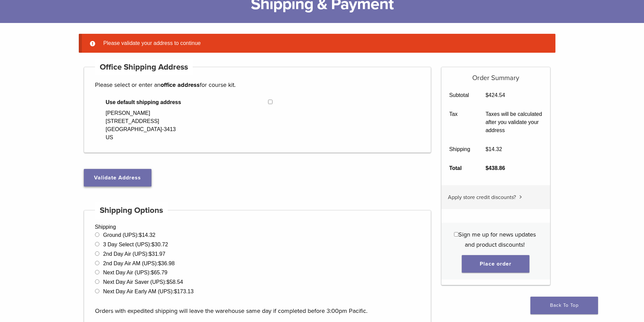  Describe the element at coordinates (166, 263) in the screenshot. I see `bdi: 36.98` at that location.